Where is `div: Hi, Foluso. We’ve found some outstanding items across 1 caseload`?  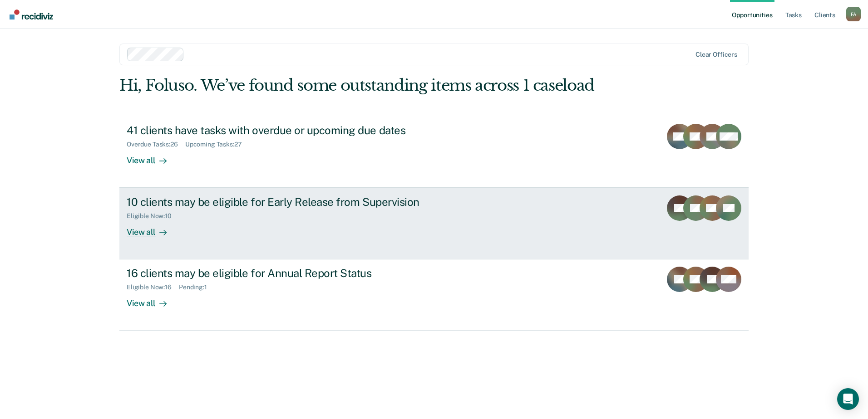
div: Hi, Foluso. We’ve found some outstanding items across 1 caseload is located at coordinates (371, 85).